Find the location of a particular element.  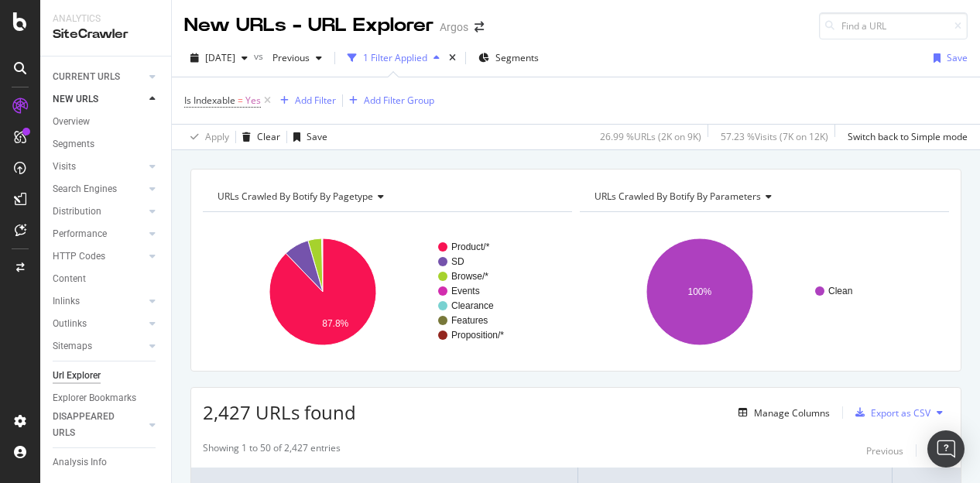

text: Clearance is located at coordinates (472, 306).